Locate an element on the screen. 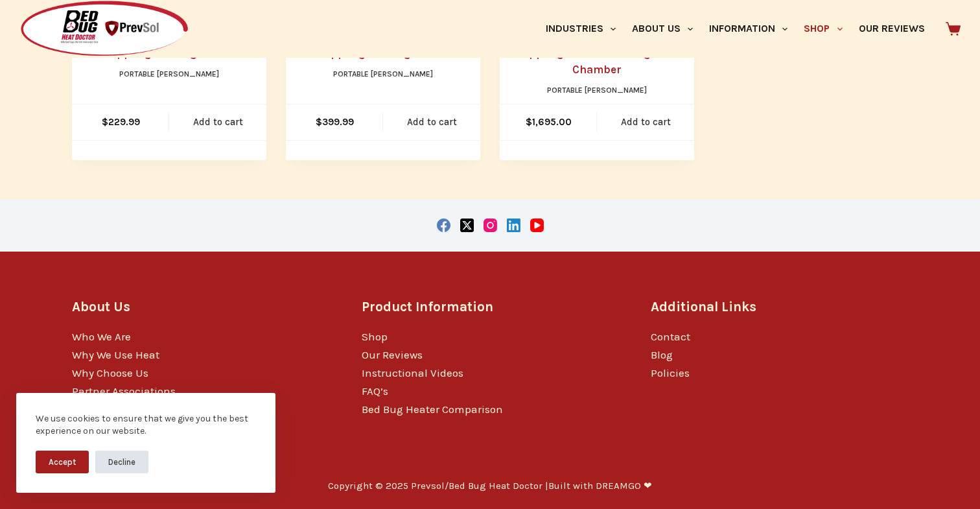 This screenshot has width=980, height=509. button: Open LiveChat chat widget is located at coordinates (29, 24).